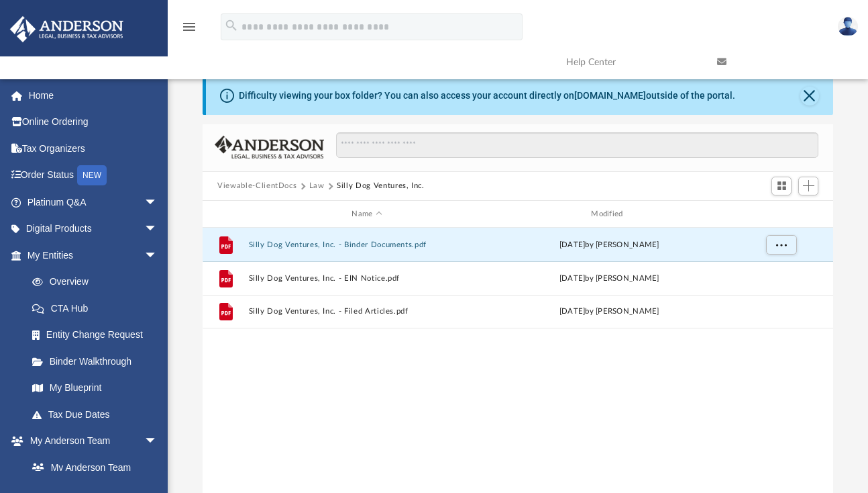 This screenshot has height=493, width=868. I want to click on a: Online Ordering, so click(93, 122).